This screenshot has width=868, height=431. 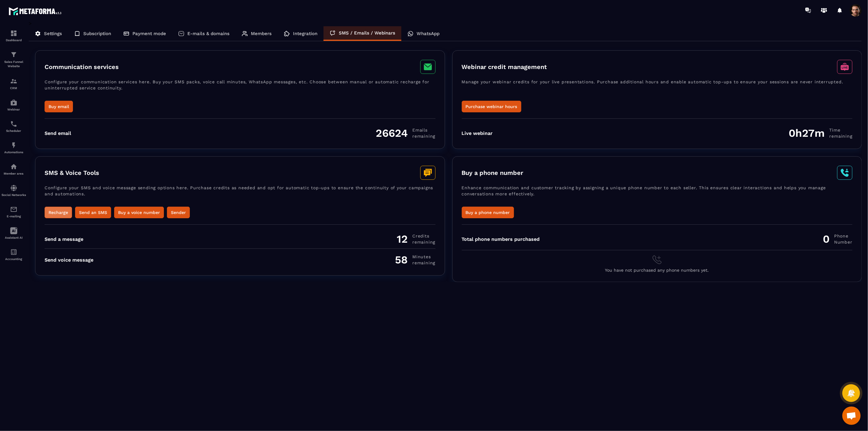 What do you see at coordinates (240, 195) in the screenshot?
I see `p: Configure your SMS and voice message sending options here. Purchase credits as needed and opt for...` at bounding box center [240, 195].